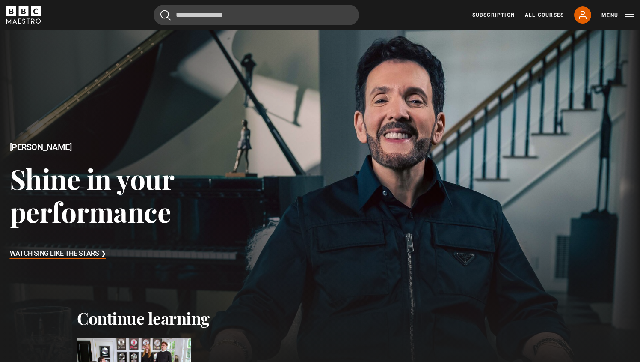 The image size is (640, 362). What do you see at coordinates (320, 318) in the screenshot?
I see `h2: Continue learning` at bounding box center [320, 318].